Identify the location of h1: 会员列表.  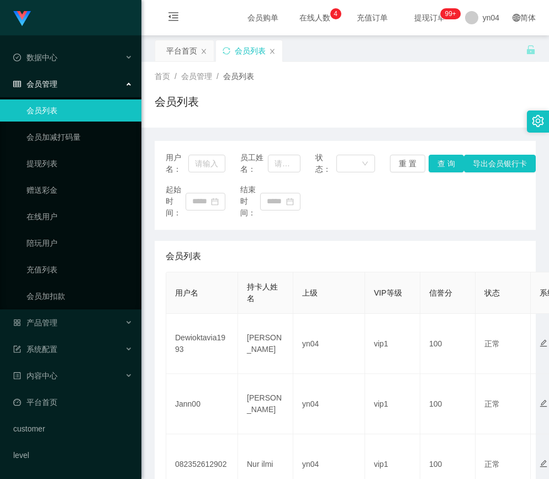
(177, 102).